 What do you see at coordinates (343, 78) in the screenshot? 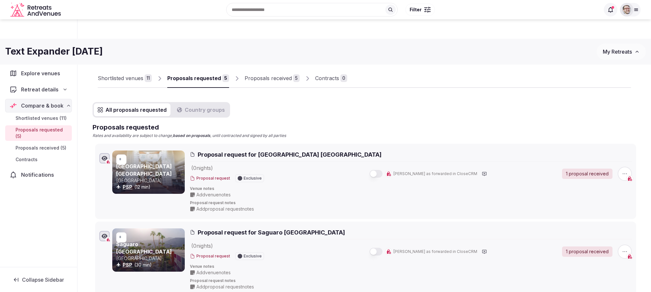
I see `div: 0` at bounding box center [343, 78].